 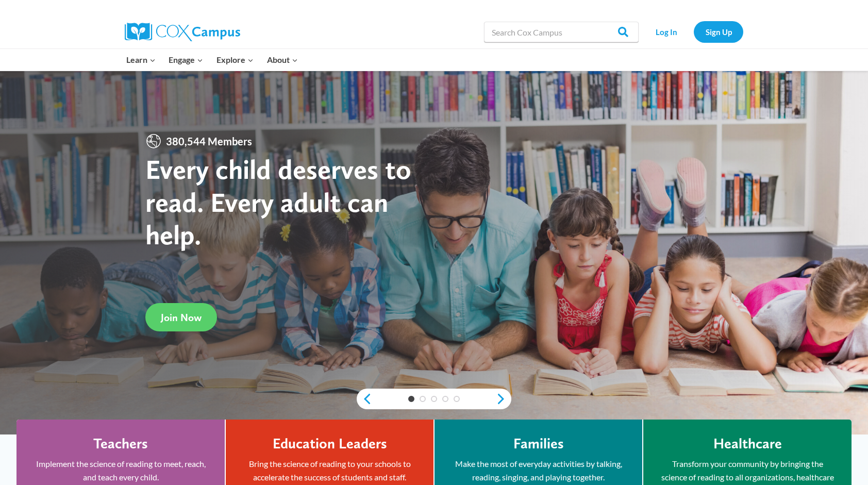 What do you see at coordinates (411, 399) in the screenshot?
I see `a: 1` at bounding box center [411, 399].